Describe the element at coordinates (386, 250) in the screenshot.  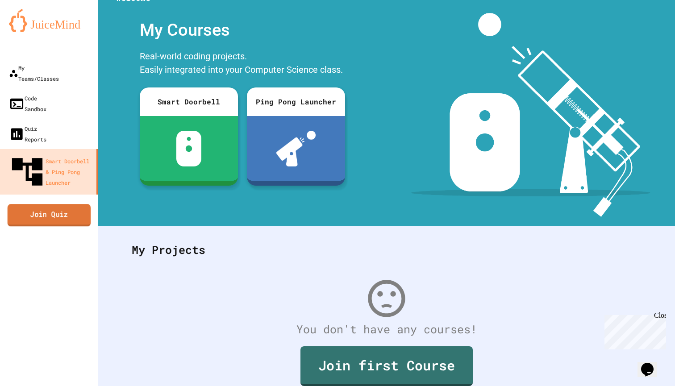
I see `div: My Projects` at that location.